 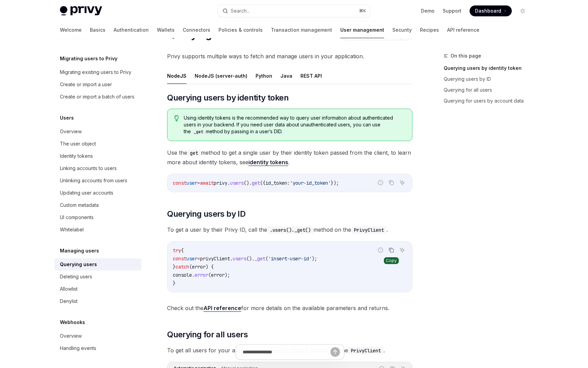 What do you see at coordinates (278, 183) in the screenshot?
I see `span: id_token:` at bounding box center [278, 183].